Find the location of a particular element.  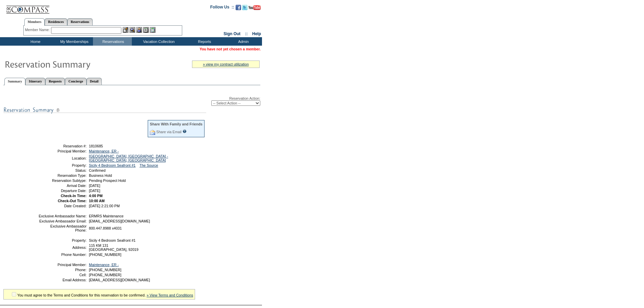

td: Phone: is located at coordinates (62, 270).